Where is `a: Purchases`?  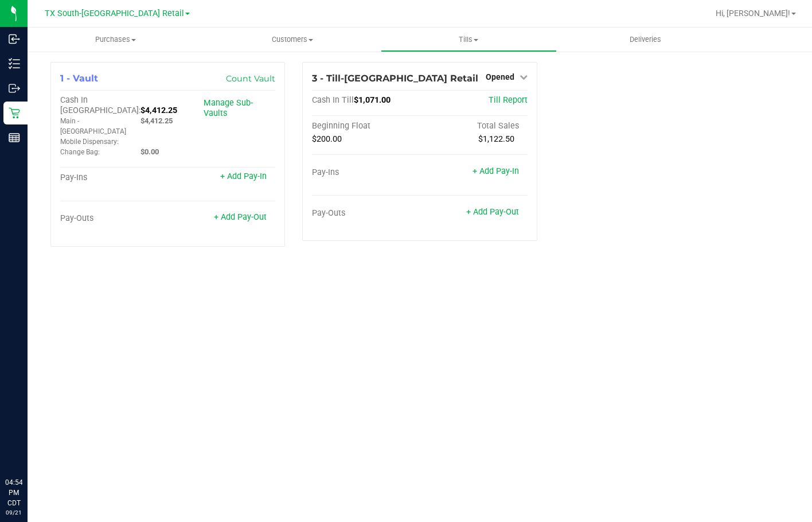 a: Purchases is located at coordinates (116, 39).